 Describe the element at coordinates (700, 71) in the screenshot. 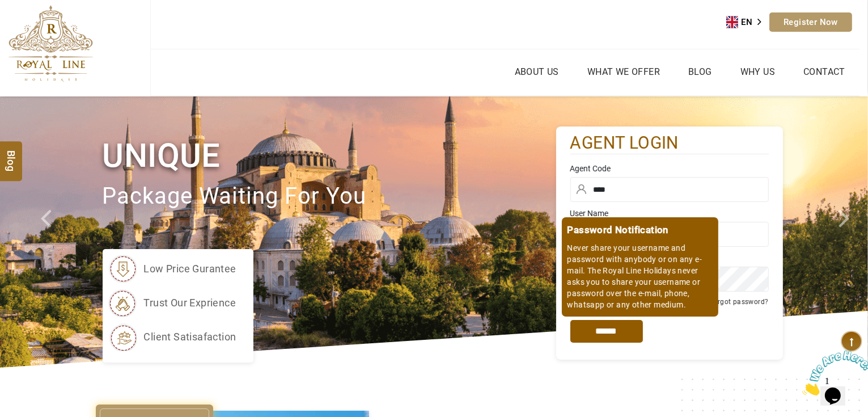

I see `a: Blog` at that location.